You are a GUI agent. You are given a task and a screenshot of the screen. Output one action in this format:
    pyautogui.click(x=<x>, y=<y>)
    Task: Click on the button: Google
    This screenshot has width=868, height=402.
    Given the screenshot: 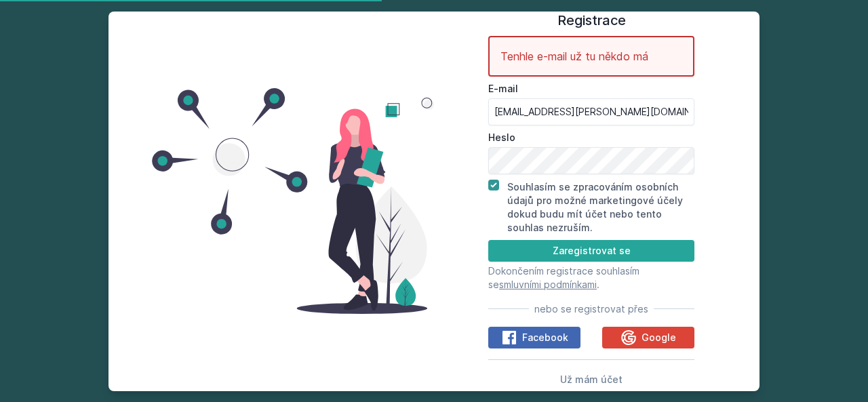 What is the action you would take?
    pyautogui.click(x=648, y=337)
    